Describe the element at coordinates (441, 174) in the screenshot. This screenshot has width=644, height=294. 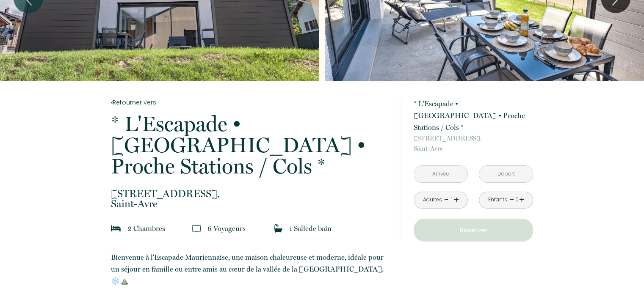
I see `input: Arrivée` at that location.